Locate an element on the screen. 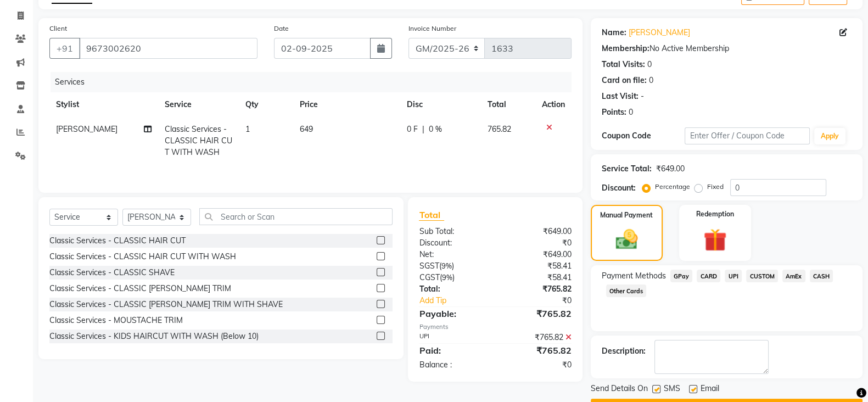 This screenshot has height=402, width=868. div: Payable: is located at coordinates (453, 313).